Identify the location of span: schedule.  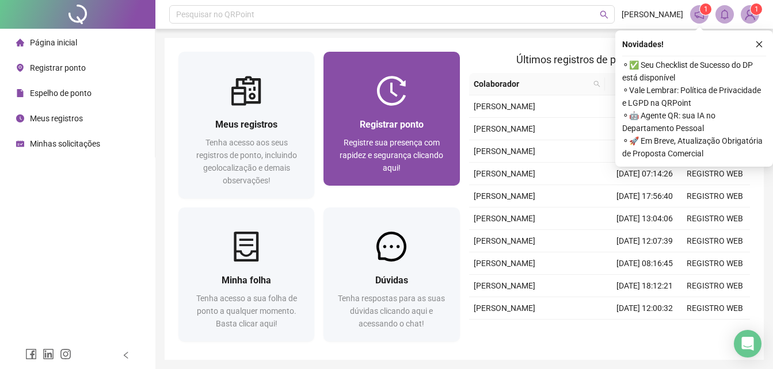
(20, 144).